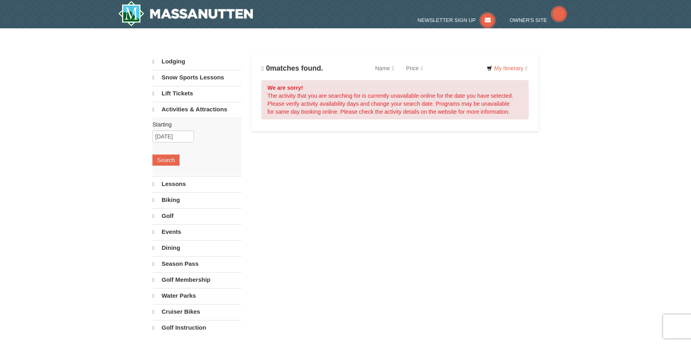 Image resolution: width=691 pixels, height=344 pixels. What do you see at coordinates (384, 68) in the screenshot?
I see `a: Name` at bounding box center [384, 68].